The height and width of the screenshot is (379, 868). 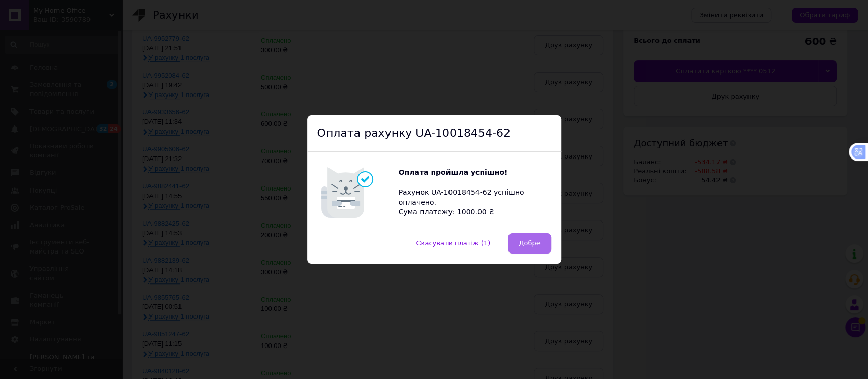 What do you see at coordinates (530, 243) in the screenshot?
I see `button: Добре` at bounding box center [530, 243].